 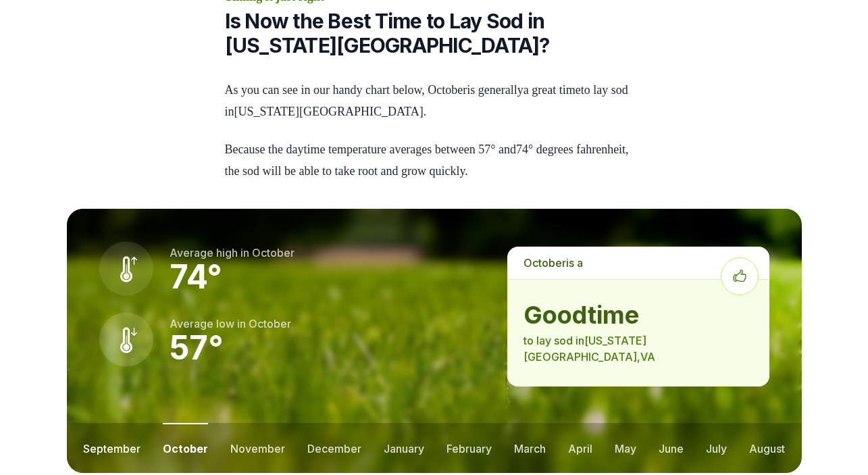 I want to click on button: october, so click(x=185, y=448).